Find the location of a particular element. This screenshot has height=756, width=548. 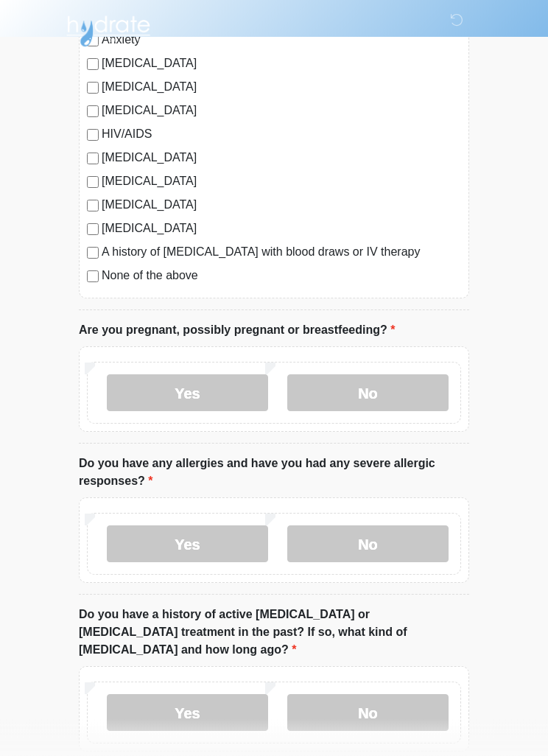

input: HIV/AIDS is located at coordinates (93, 136).